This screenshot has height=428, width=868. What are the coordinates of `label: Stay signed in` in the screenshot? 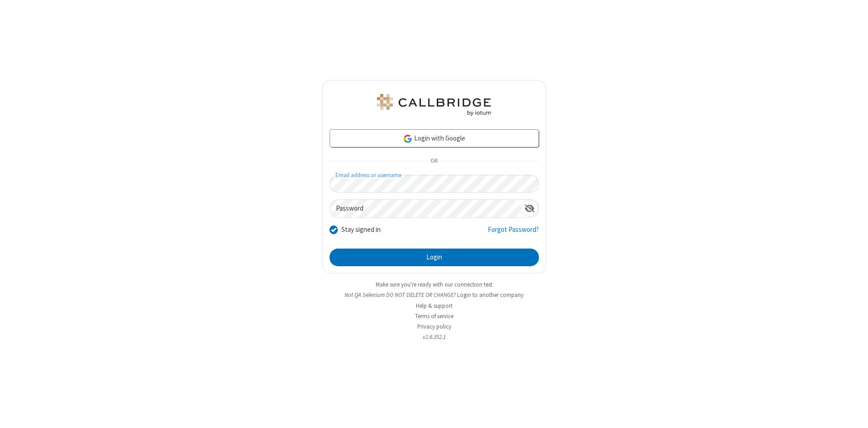 It's located at (361, 229).